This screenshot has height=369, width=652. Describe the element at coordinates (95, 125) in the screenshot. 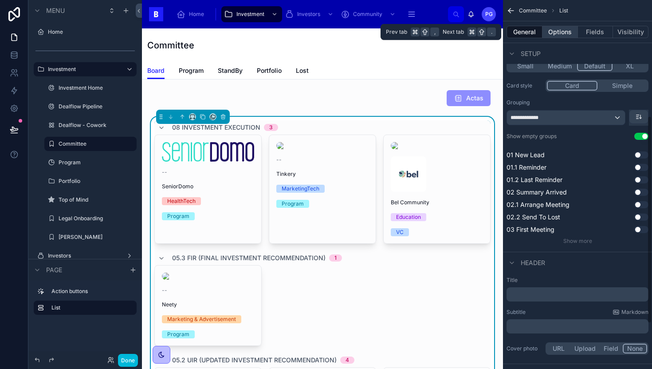

I see `a: Dealflow - Cowork` at that location.